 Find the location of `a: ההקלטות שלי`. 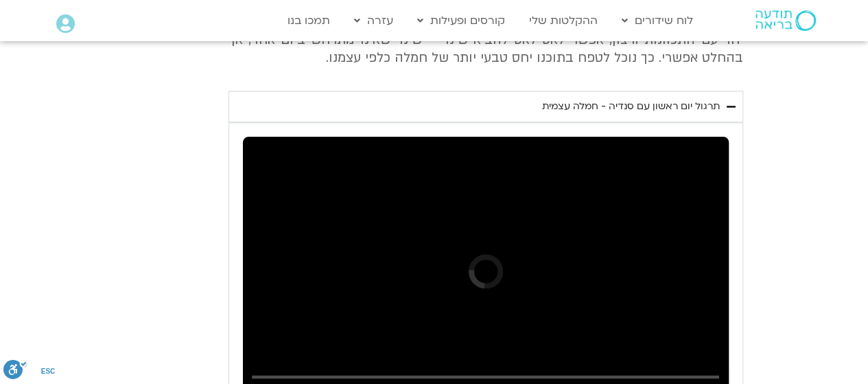

a: ההקלטות שלי is located at coordinates (563, 21).